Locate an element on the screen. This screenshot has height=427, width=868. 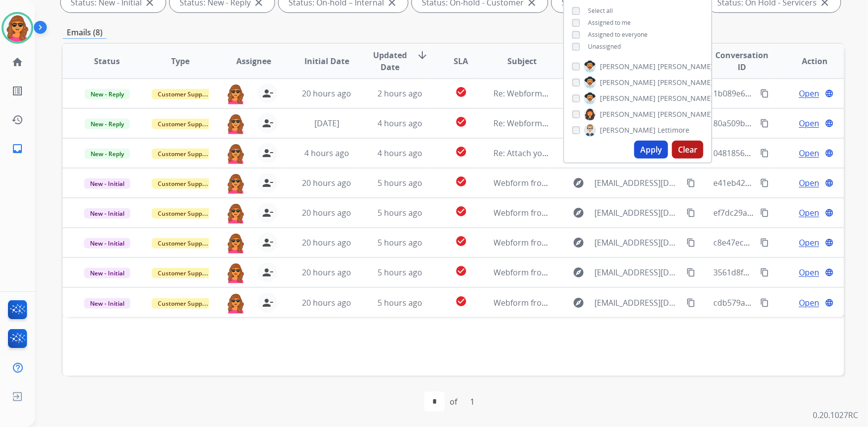
mat-icon: home is located at coordinates (18, 62).